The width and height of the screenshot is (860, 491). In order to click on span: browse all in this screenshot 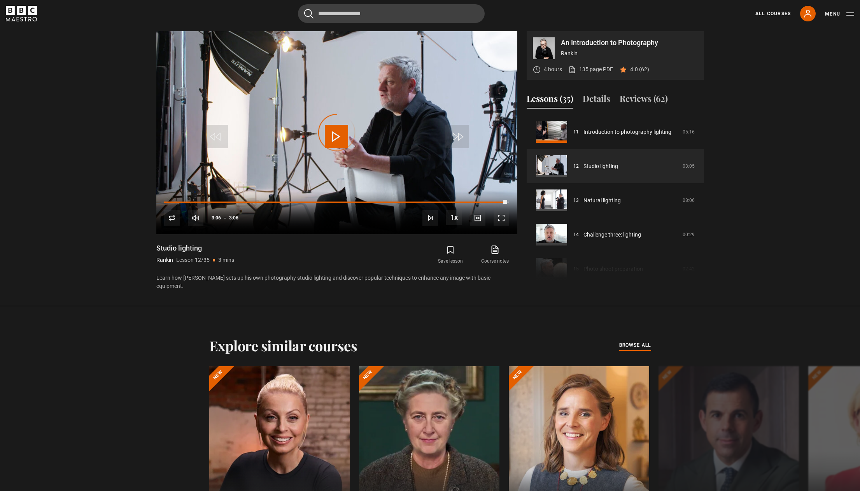, I will do `click(635, 345)`.